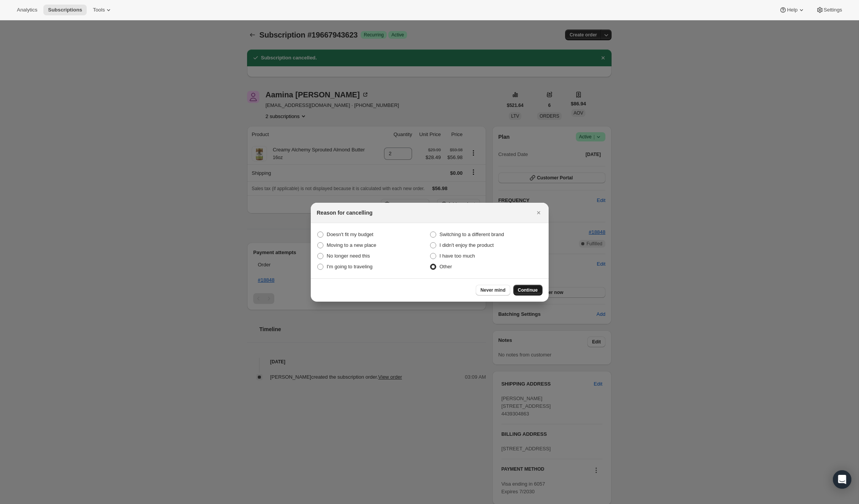 This screenshot has width=859, height=504. Describe the element at coordinates (102, 10) in the screenshot. I see `button: Tools` at that location.